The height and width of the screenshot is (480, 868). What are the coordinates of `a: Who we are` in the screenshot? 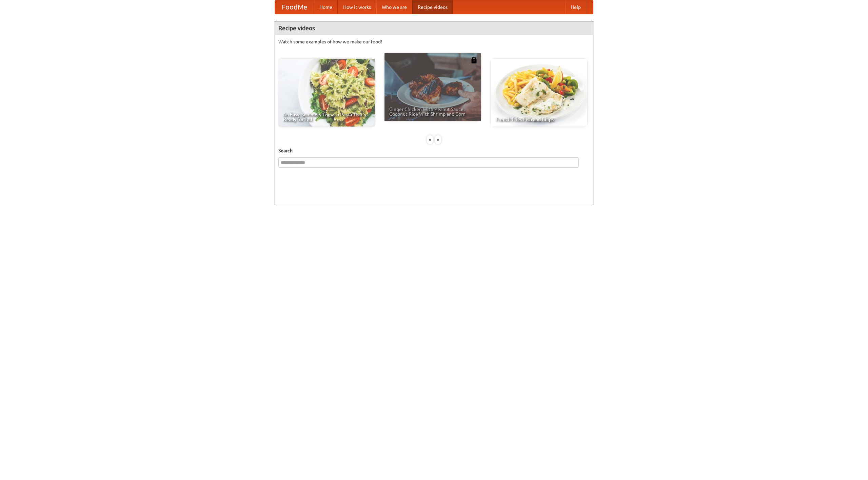 It's located at (394, 7).